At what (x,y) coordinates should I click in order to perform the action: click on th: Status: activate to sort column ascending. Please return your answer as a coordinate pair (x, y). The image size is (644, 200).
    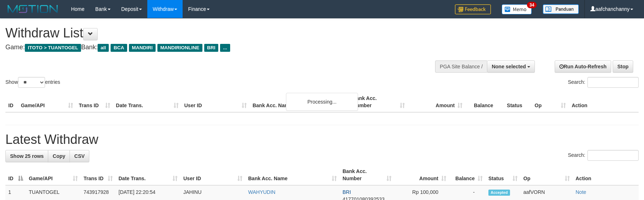
    Looking at the image, I should click on (503, 175).